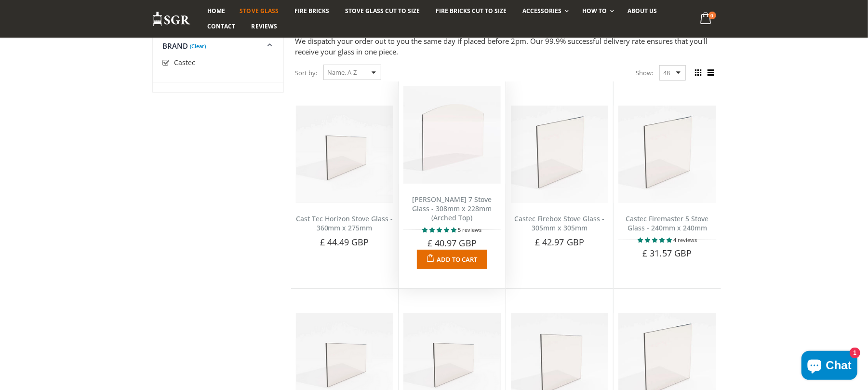  What do you see at coordinates (175, 46) in the screenshot?
I see `span: Brand` at bounding box center [175, 46].